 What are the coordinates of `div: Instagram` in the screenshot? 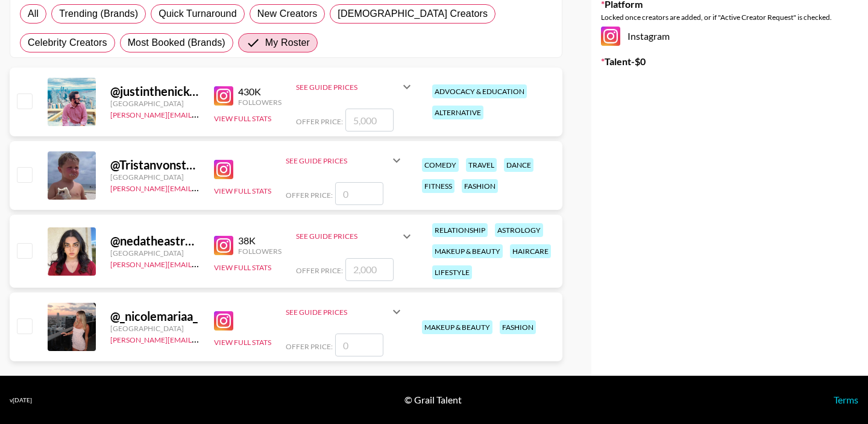 It's located at (730, 37).